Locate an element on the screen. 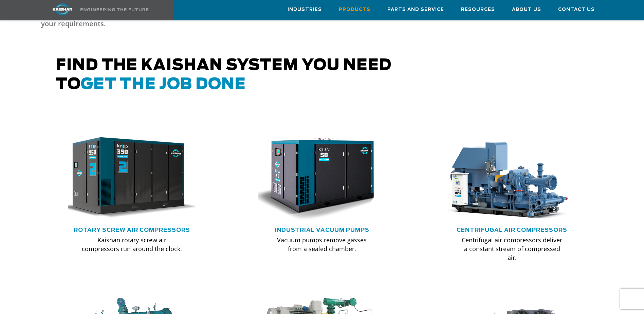 The width and height of the screenshot is (644, 314). a: Centrifugal Air Compressors is located at coordinates (513, 230).